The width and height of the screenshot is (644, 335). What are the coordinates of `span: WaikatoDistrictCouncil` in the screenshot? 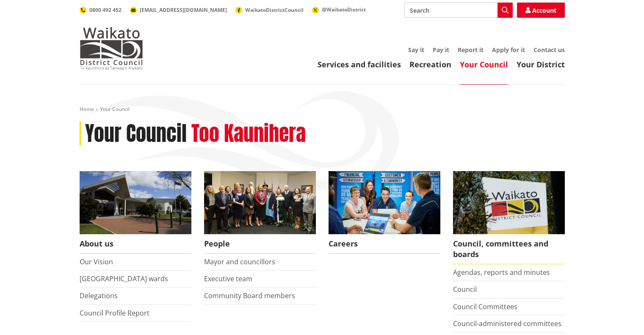 It's located at (275, 10).